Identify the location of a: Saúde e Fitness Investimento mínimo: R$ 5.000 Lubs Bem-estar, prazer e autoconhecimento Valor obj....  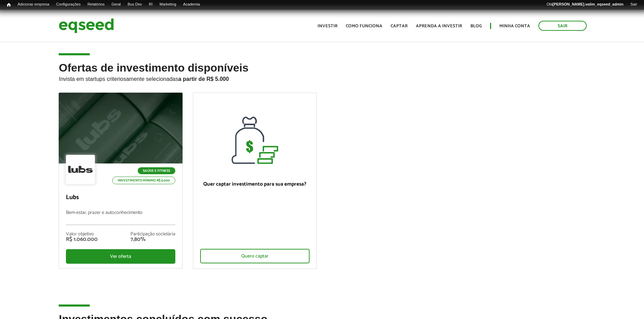
(120, 180).